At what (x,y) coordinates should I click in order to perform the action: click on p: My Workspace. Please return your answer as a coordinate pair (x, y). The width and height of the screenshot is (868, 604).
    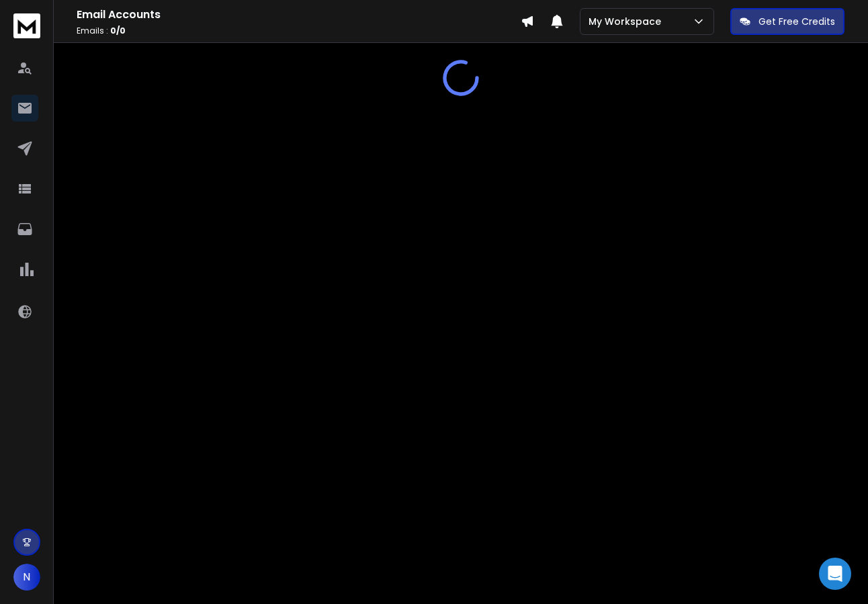
    Looking at the image, I should click on (627, 21).